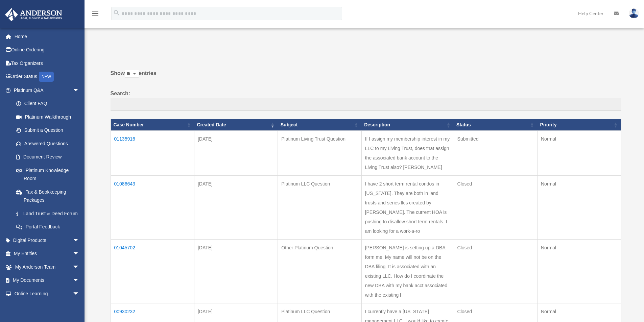  What do you see at coordinates (366, 77) in the screenshot?
I see `label: Show entries` at bounding box center [366, 77].